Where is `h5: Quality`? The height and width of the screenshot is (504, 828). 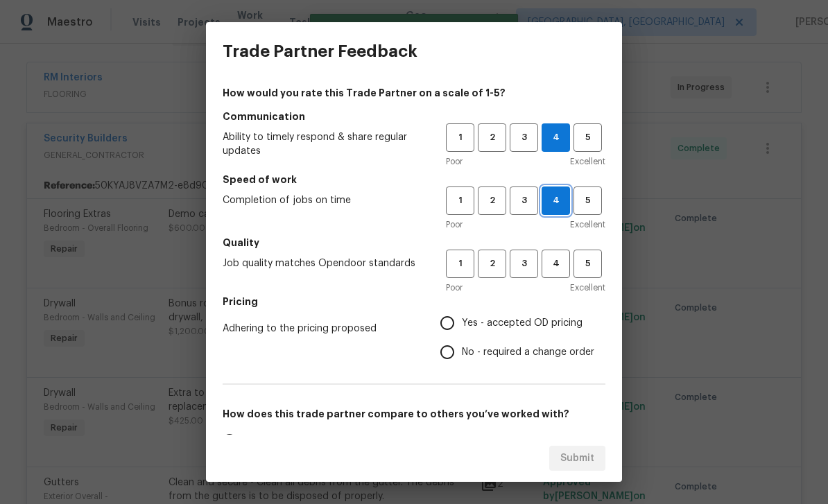 h5: Quality is located at coordinates (414, 242).